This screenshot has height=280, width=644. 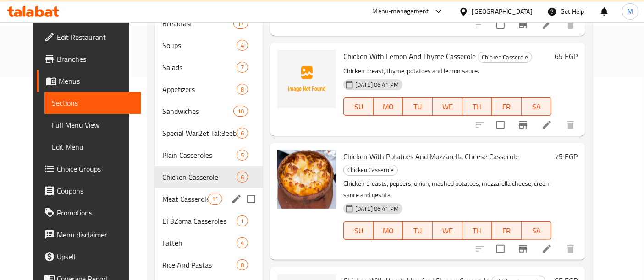 What do you see at coordinates (198, 24) in the screenshot?
I see `div: Breakfast` at bounding box center [198, 24].